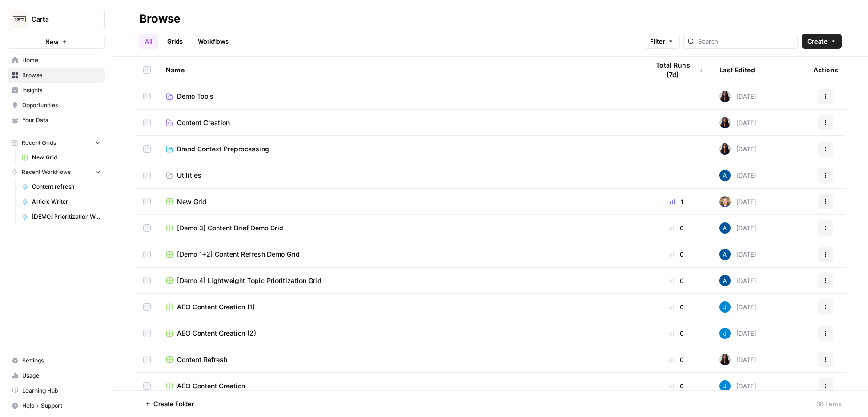 The width and height of the screenshot is (868, 417). What do you see at coordinates (56, 376) in the screenshot?
I see `a: Usage` at bounding box center [56, 376].